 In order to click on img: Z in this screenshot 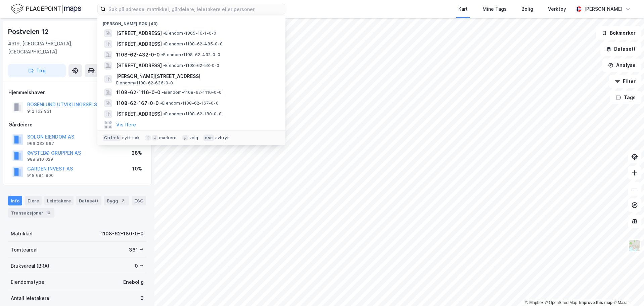, I will do `click(635, 246)`.